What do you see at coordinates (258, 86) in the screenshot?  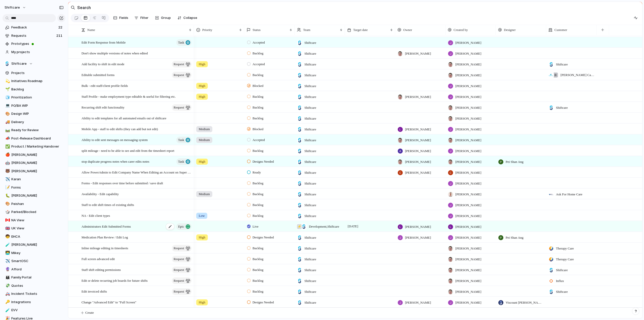 I see `span: Blocked` at bounding box center [258, 86].